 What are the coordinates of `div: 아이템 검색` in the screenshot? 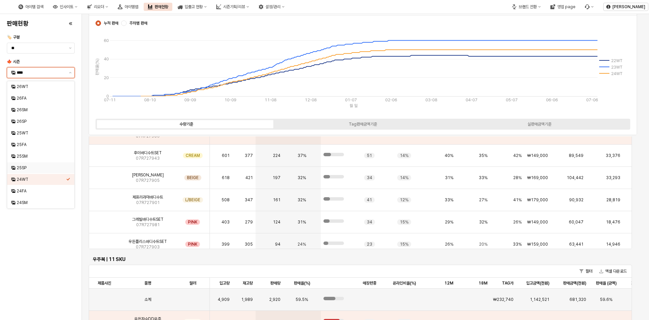 It's located at (31, 7).